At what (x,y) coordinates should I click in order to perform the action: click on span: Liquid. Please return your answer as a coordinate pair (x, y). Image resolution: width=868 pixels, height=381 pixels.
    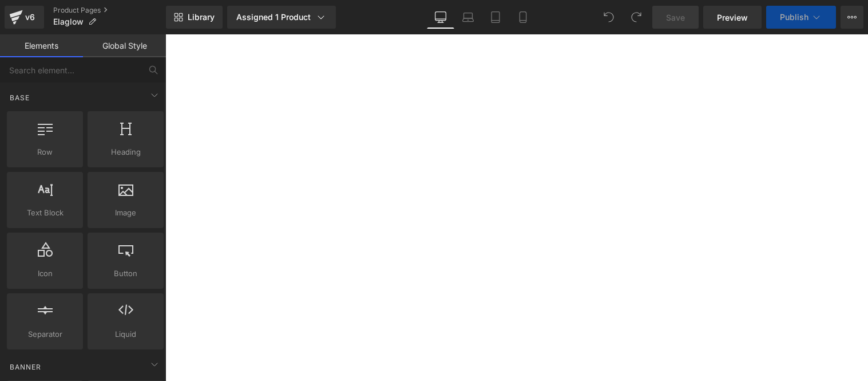
    Looking at the image, I should click on (125, 334).